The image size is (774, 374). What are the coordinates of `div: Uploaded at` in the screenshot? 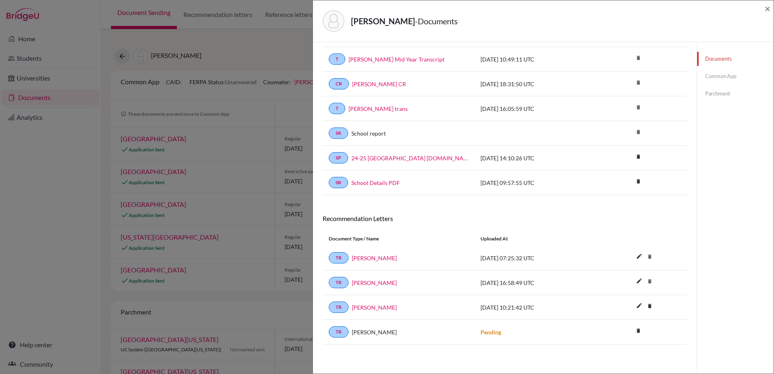 It's located at (535, 239).